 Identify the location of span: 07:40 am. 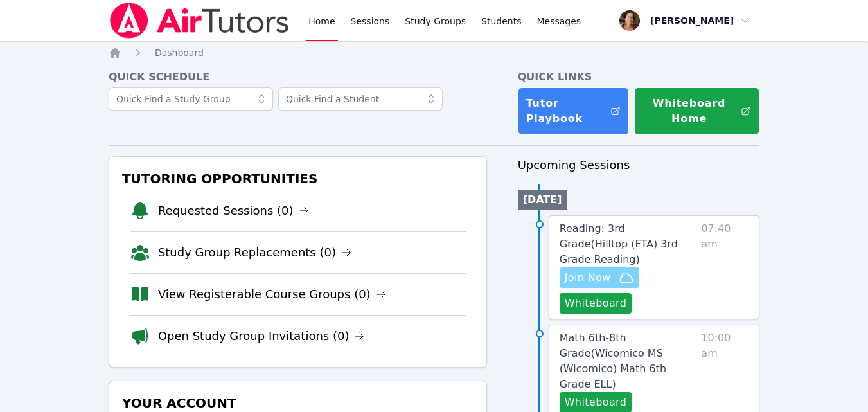
(725, 267).